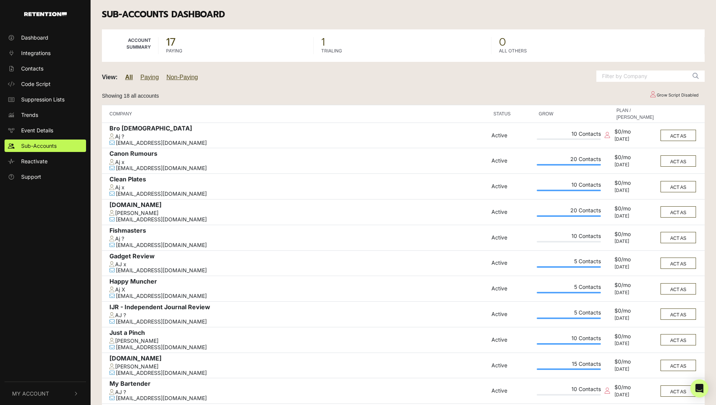 The image size is (716, 405). I want to click on span: Trends, so click(29, 115).